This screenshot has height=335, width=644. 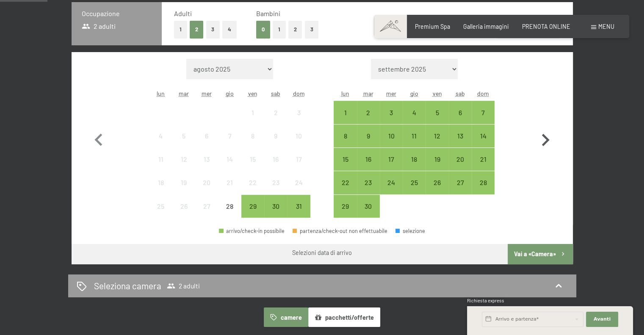 What do you see at coordinates (414, 182) in the screenshot?
I see `div: Thu Sep 25 2025` at bounding box center [414, 182].